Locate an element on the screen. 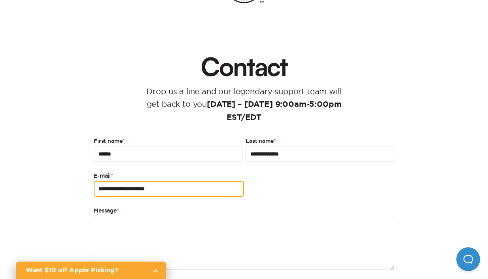  a: Want $10 off Apple Picking? is located at coordinates (91, 270).